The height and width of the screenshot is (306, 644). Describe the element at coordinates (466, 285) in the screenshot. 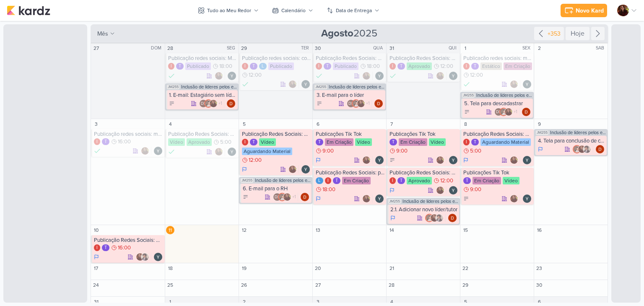

I see `div: 29` at that location.